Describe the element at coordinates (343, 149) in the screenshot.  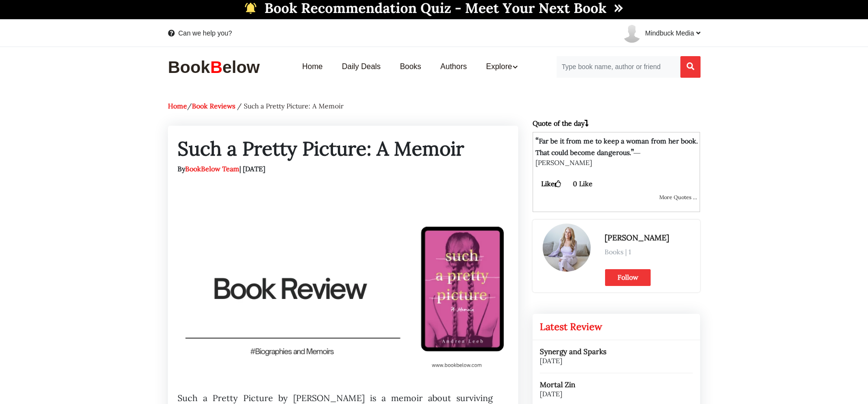
I see `h1: Such a Pretty Picture: A Memoir` at that location.